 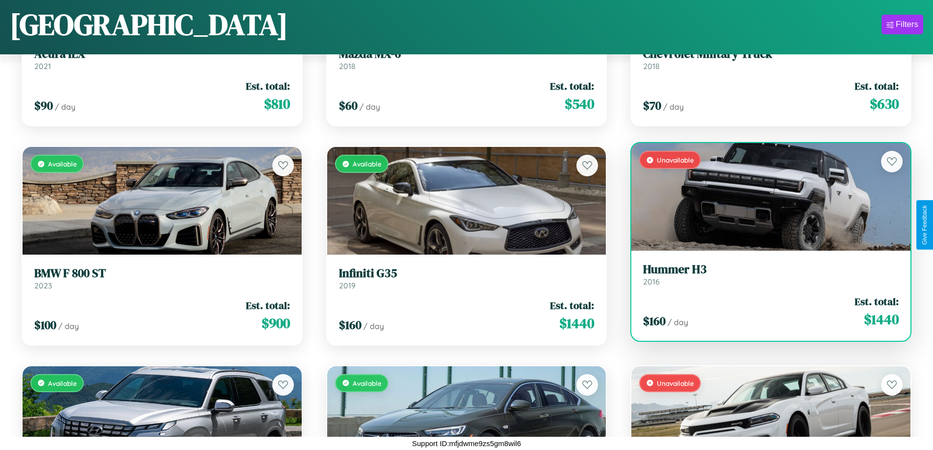 I want to click on span: $ 60, so click(x=348, y=105).